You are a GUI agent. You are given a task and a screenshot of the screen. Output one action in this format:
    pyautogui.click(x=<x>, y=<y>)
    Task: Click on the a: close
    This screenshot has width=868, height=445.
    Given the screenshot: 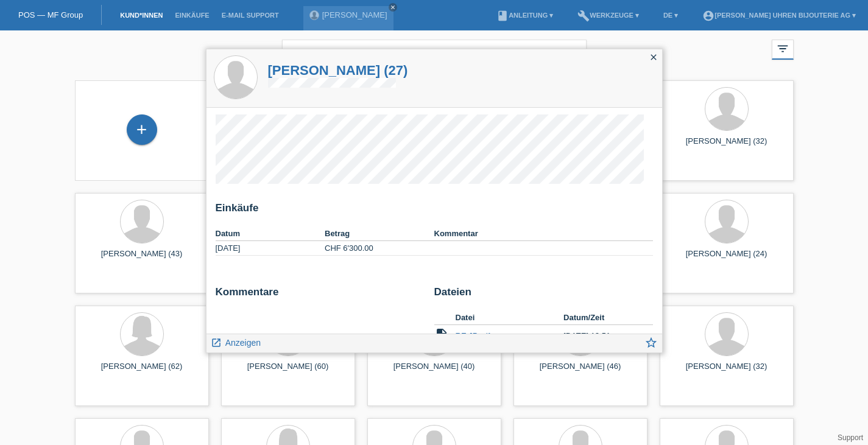 What is the action you would take?
    pyautogui.click(x=393, y=7)
    